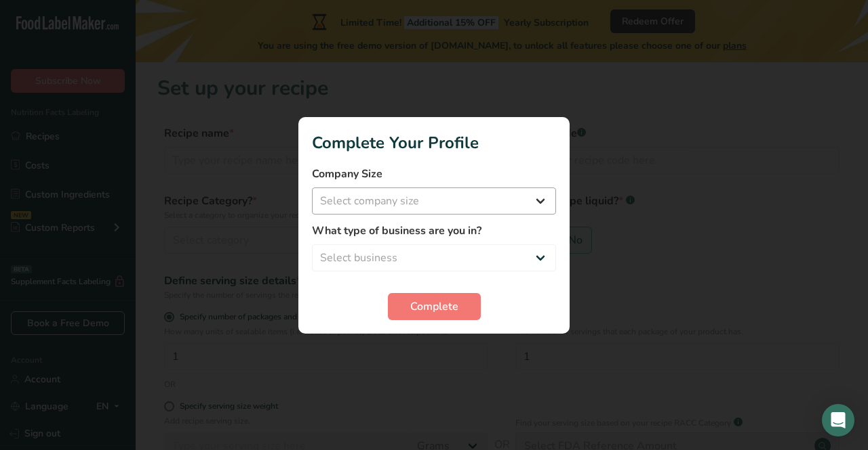 The height and width of the screenshot is (450, 868). I want to click on label: What type of business are you in?, so click(434, 231).